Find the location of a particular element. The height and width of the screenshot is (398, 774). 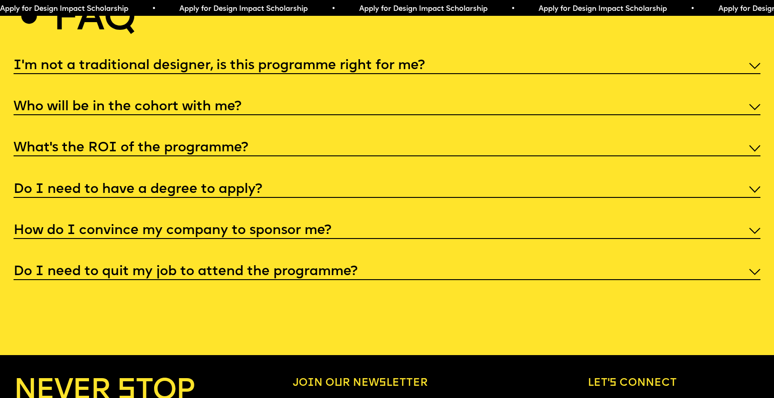

h5: Who will be in the cohort with me? is located at coordinates (127, 107).